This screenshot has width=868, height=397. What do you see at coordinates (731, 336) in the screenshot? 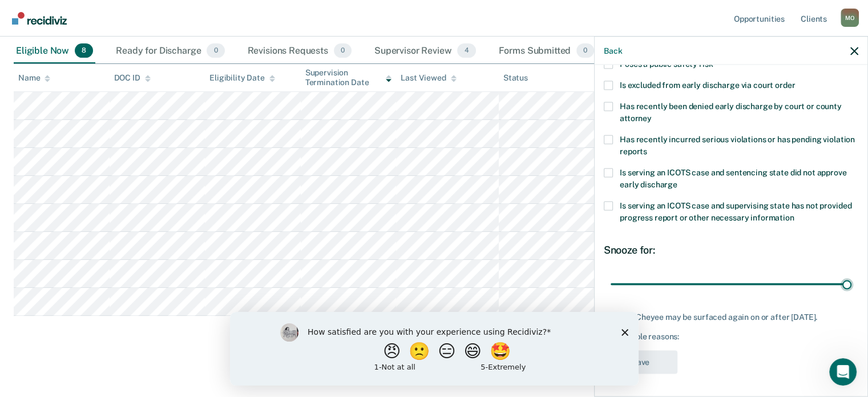
I see `div: Not eligible reasons:` at bounding box center [731, 336].